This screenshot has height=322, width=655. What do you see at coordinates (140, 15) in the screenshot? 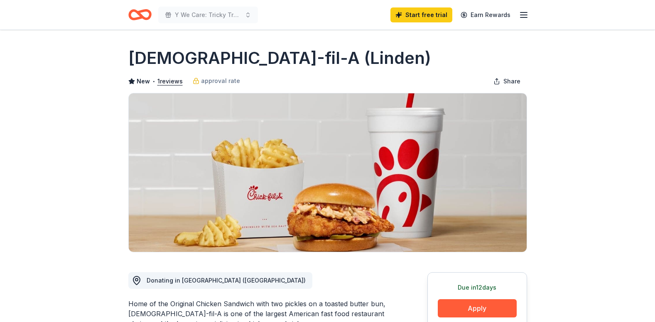
I see `a: Home` at bounding box center [140, 15].